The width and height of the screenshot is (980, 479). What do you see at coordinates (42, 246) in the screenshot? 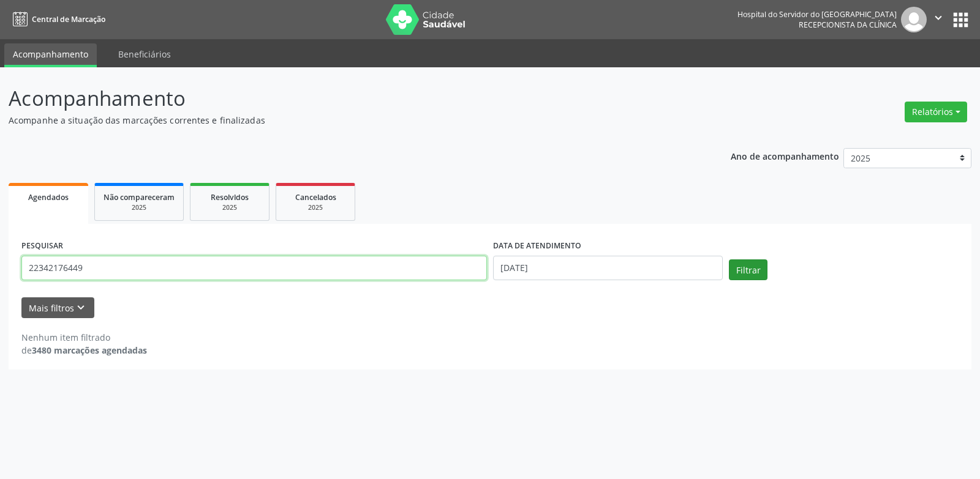
I see `label: PESQUISAR` at bounding box center [42, 246].